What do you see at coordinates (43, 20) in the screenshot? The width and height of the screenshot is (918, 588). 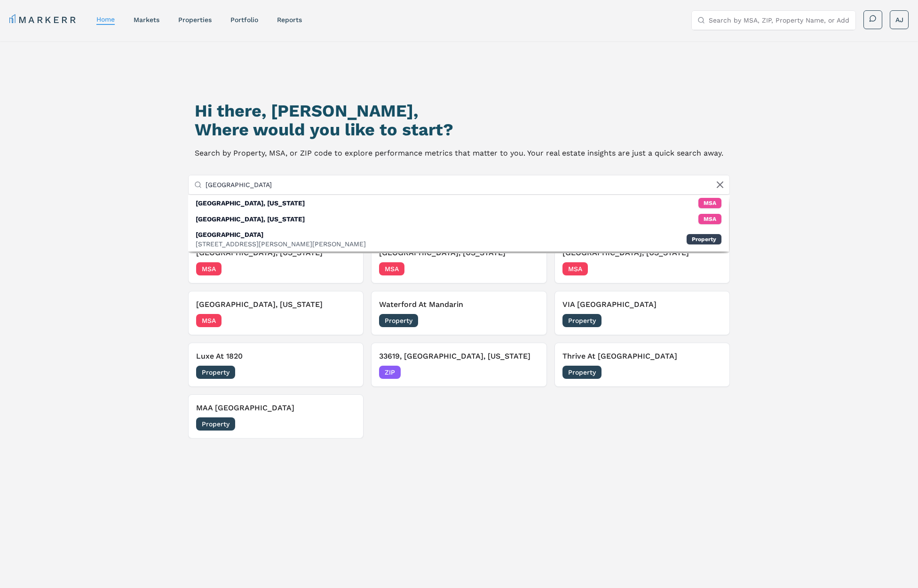 I see `a: MARKERR` at bounding box center [43, 20].